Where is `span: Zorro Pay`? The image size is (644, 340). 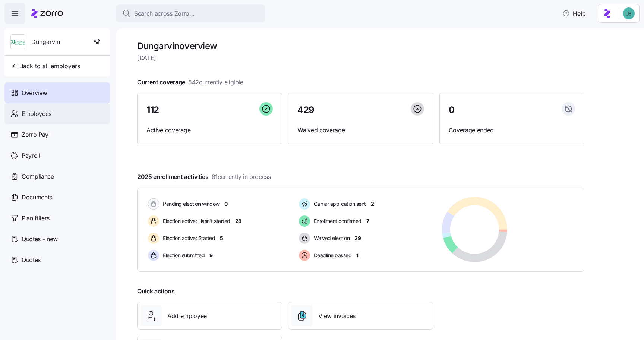 span: Zorro Pay is located at coordinates (35, 135).